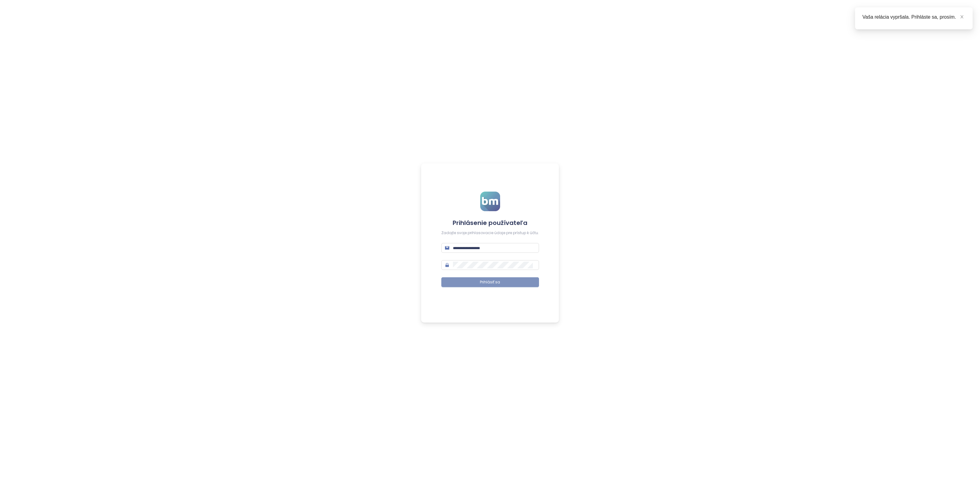 The height and width of the screenshot is (486, 980). I want to click on span: lock, so click(447, 265).